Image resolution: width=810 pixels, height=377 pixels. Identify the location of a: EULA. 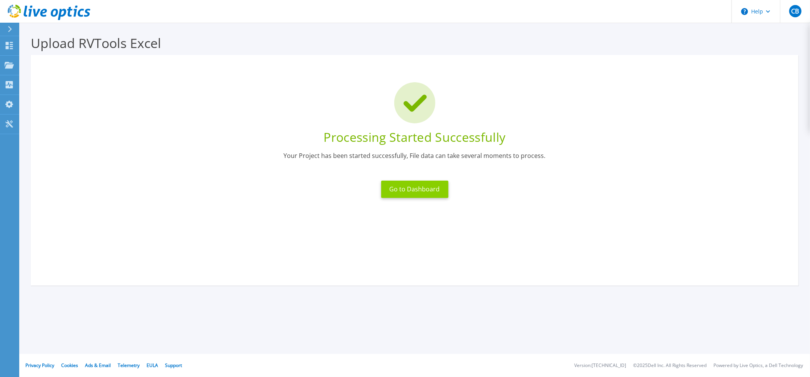
(152, 366).